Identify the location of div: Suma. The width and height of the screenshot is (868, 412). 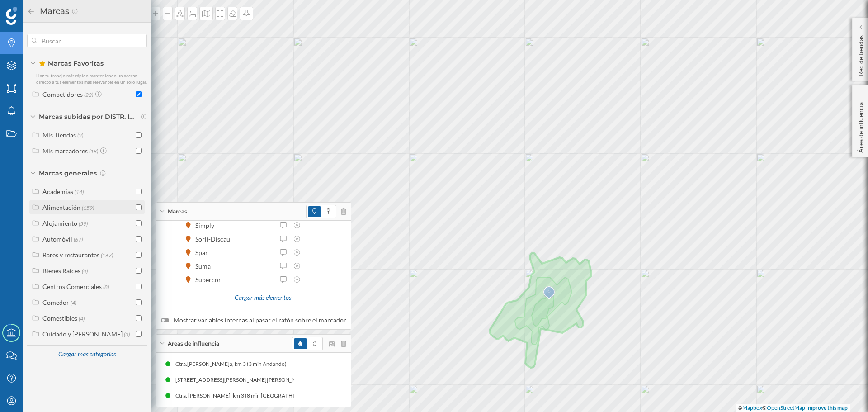
(205, 266).